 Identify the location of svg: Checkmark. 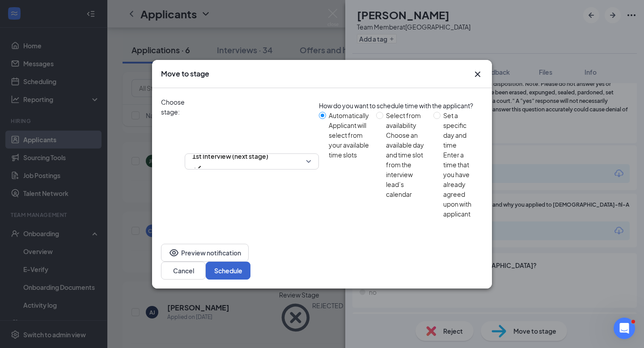
(198, 168).